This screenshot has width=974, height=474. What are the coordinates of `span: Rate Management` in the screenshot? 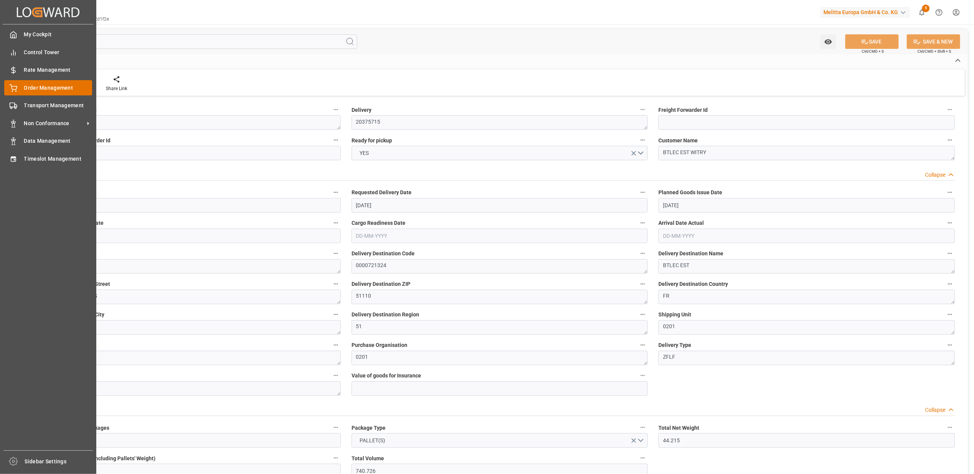 It's located at (58, 70).